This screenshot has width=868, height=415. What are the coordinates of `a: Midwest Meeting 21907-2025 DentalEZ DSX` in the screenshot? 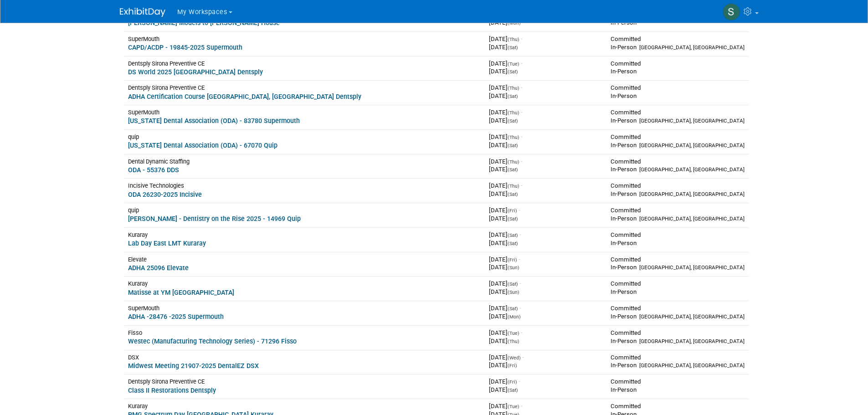 It's located at (193, 366).